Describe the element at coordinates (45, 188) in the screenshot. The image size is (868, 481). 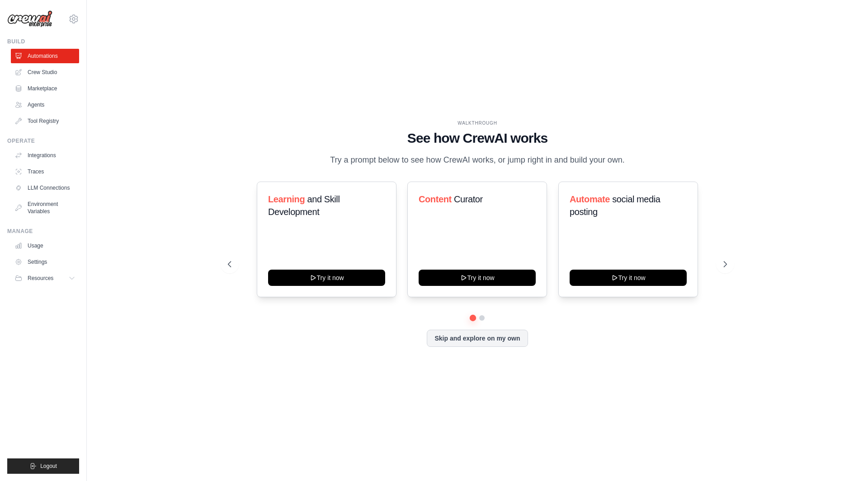
I see `a: LLM Connections` at that location.